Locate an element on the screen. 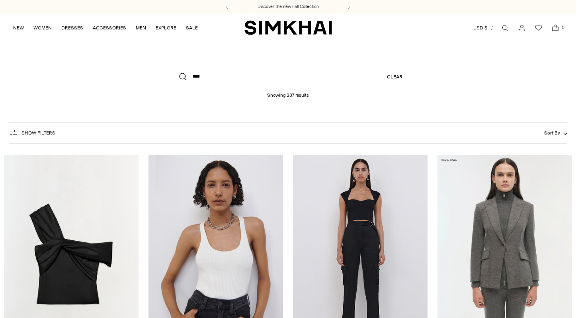  a: NEW is located at coordinates (18, 28).